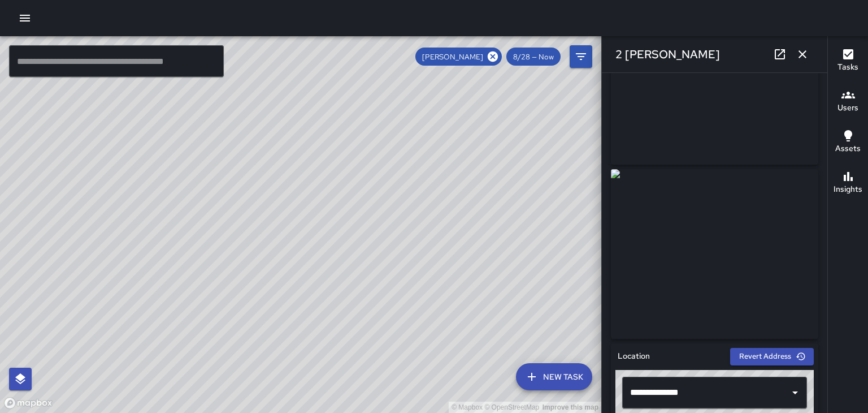 The height and width of the screenshot is (413, 868). What do you see at coordinates (848, 108) in the screenshot?
I see `h6: Users` at bounding box center [848, 108].